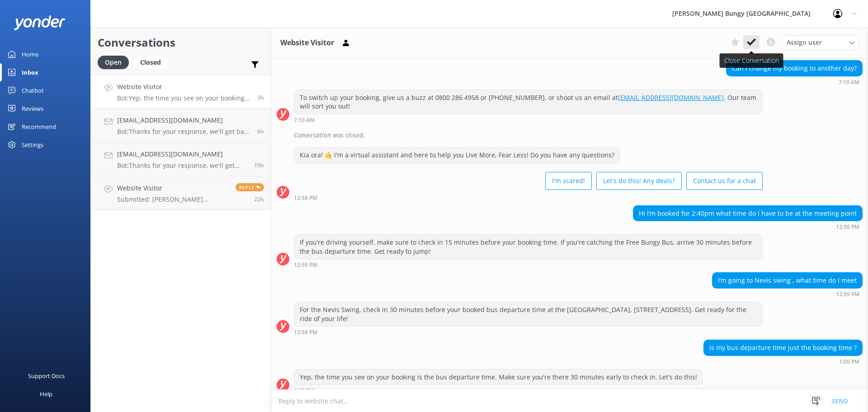  I want to click on a: Website VisitorBot:Yep, the time you see on your booking is the bus departure time. Make sure you..., so click(181, 91).